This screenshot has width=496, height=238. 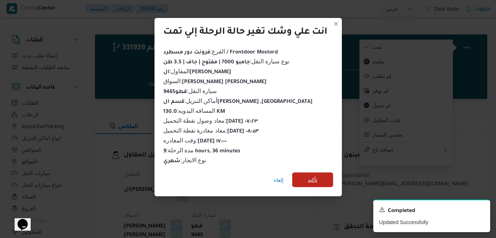 I want to click on b: شهري, so click(x=172, y=161).